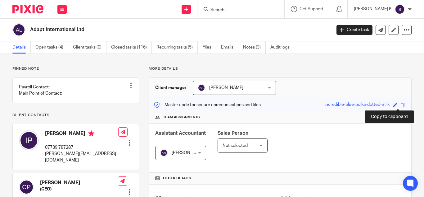 The width and height of the screenshot is (424, 197). Describe the element at coordinates (207, 105) in the screenshot. I see `p: Master code for secure communications and files` at that location.